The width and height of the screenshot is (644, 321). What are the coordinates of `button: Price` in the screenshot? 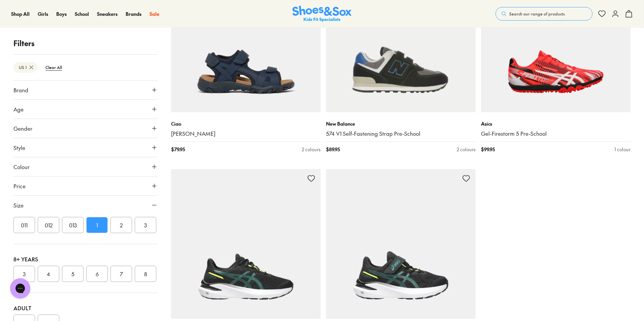 It's located at (86, 186).